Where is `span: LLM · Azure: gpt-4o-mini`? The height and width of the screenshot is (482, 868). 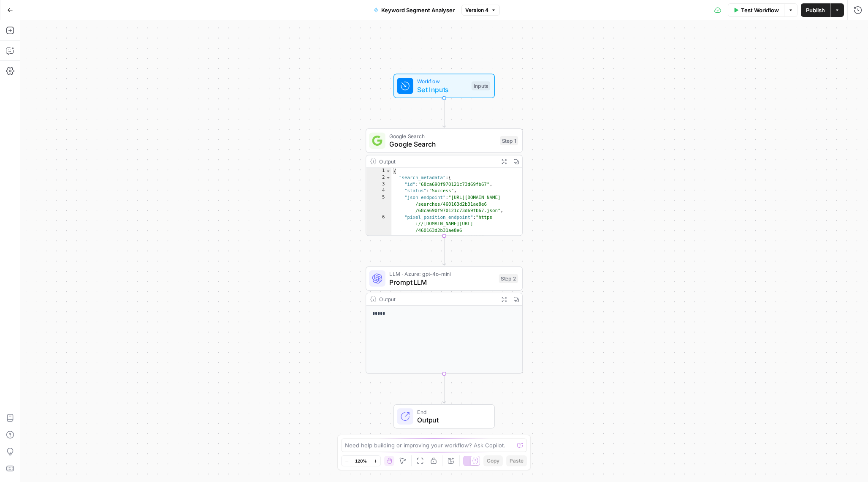
span: LLM · Azure: gpt-4o-mini is located at coordinates (442, 274).